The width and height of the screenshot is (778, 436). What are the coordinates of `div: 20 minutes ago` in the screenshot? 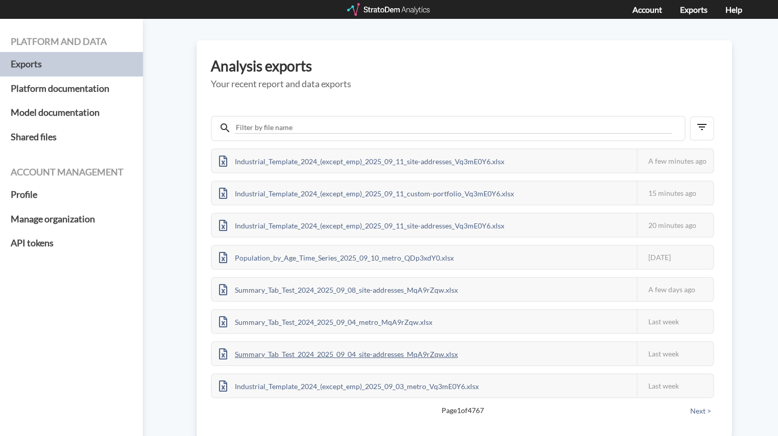 It's located at (675, 225).